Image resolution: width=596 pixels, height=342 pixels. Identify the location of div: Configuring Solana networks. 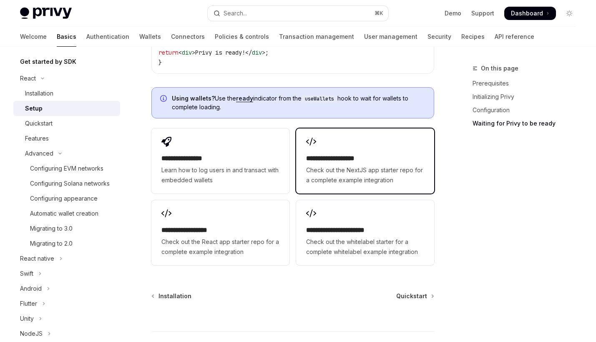
(70, 184).